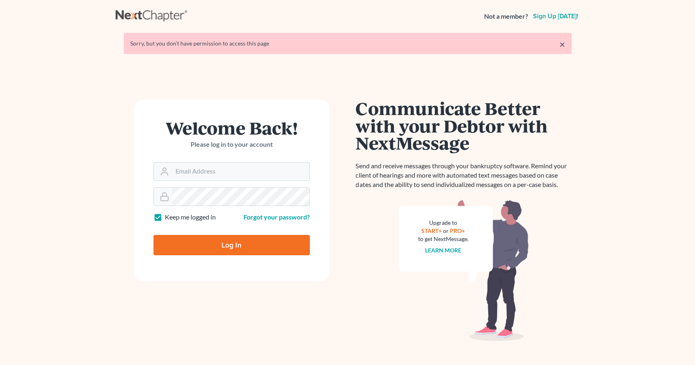 The height and width of the screenshot is (365, 695). Describe the element at coordinates (232, 144) in the screenshot. I see `p: Please log in to your account` at that location.